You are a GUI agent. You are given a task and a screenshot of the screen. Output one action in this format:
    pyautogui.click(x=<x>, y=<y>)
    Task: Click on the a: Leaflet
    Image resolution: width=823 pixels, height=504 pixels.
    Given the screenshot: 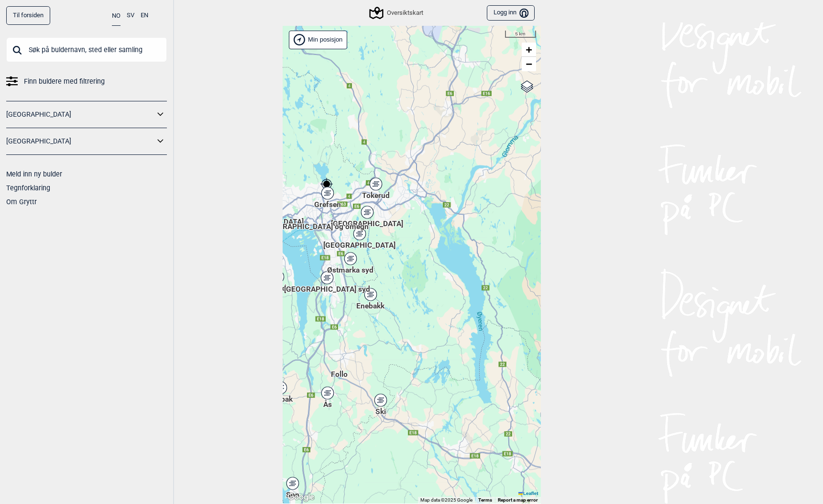 What is the action you would take?
    pyautogui.click(x=528, y=493)
    